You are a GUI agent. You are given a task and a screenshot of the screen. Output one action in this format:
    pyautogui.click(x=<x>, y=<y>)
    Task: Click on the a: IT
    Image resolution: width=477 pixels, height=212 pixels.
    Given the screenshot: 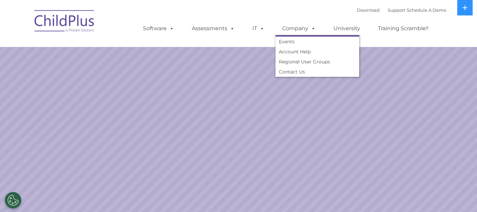 What is the action you would take?
    pyautogui.click(x=259, y=28)
    